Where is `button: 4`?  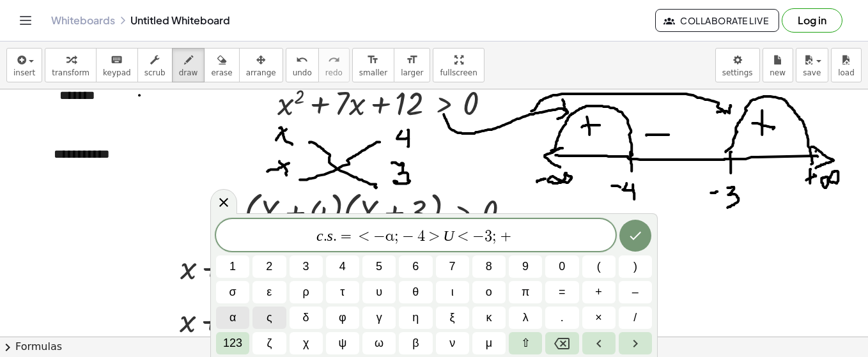
button: 4 is located at coordinates (343, 266).